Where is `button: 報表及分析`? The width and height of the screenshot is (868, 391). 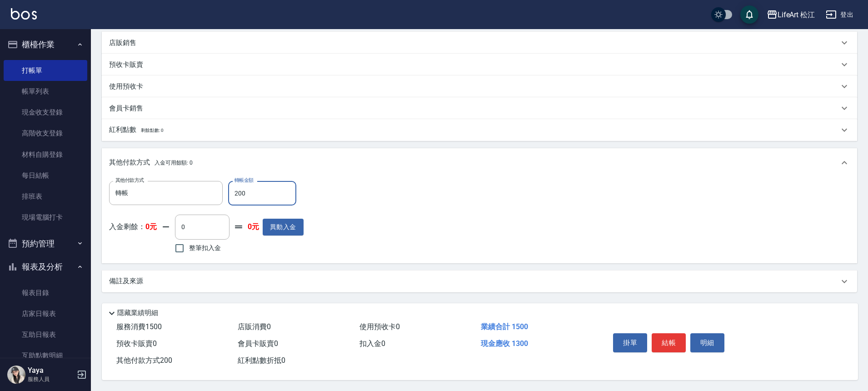 button: 報表及分析 is located at coordinates (46, 267).